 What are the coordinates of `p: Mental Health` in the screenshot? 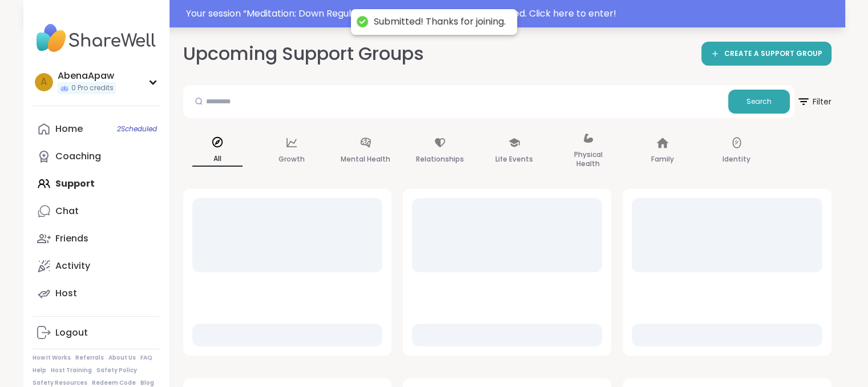 It's located at (365, 159).